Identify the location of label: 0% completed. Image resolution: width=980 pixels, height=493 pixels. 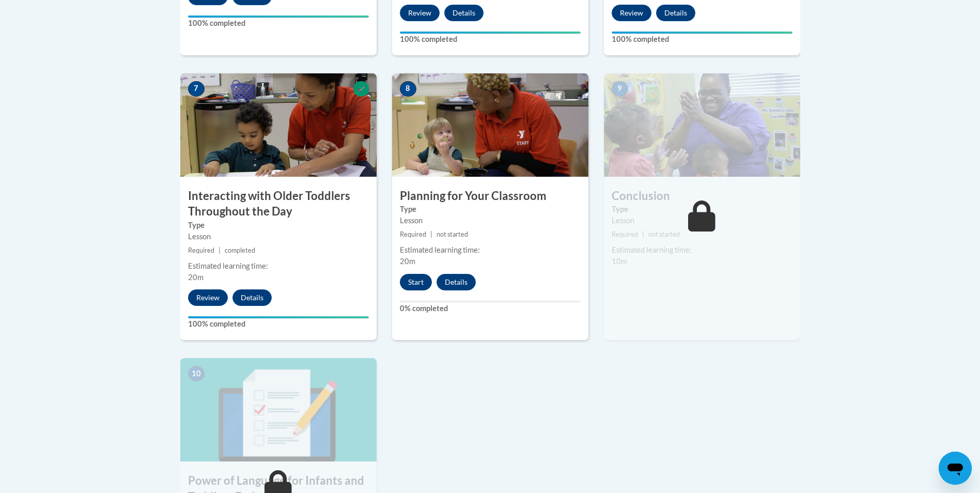
(491, 308).